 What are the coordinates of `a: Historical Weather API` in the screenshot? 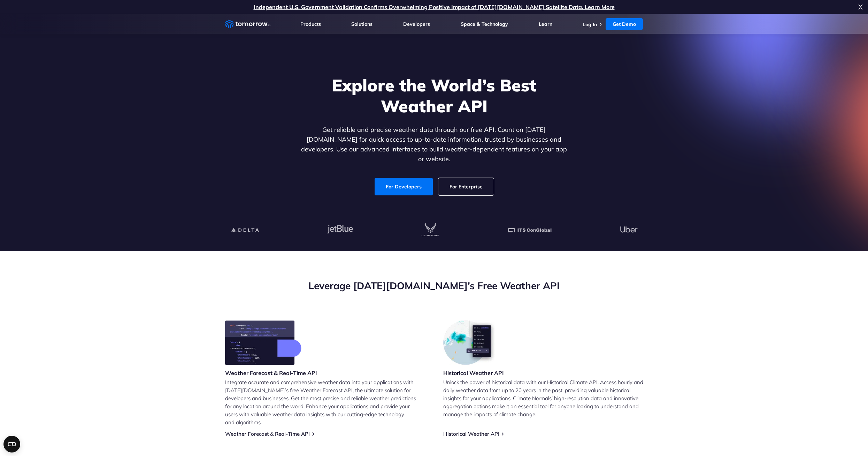 It's located at (471, 434).